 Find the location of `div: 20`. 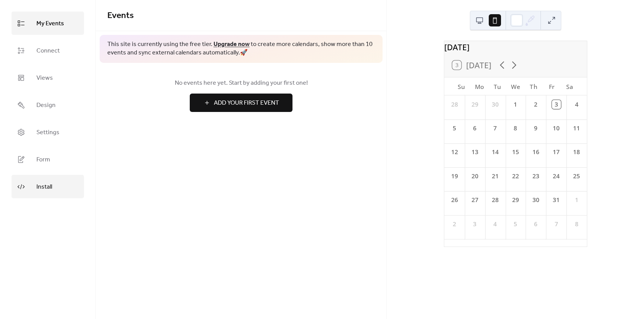

div: 20 is located at coordinates (474, 176).